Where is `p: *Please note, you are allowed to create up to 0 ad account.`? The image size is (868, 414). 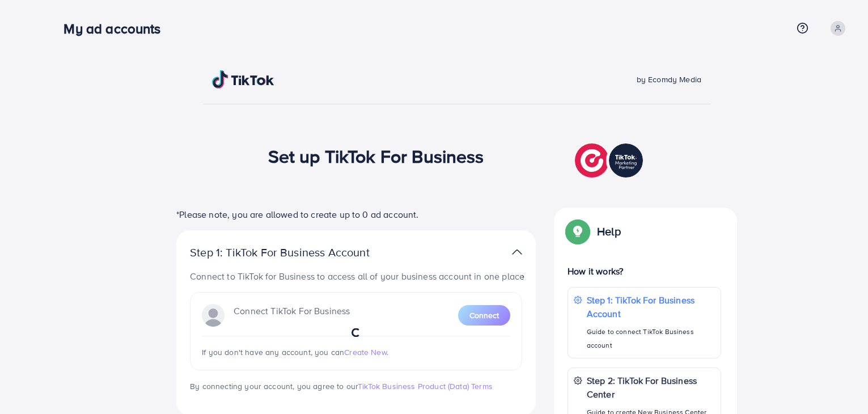 p: *Please note, you are allowed to create up to 0 ad account. is located at coordinates (356, 215).